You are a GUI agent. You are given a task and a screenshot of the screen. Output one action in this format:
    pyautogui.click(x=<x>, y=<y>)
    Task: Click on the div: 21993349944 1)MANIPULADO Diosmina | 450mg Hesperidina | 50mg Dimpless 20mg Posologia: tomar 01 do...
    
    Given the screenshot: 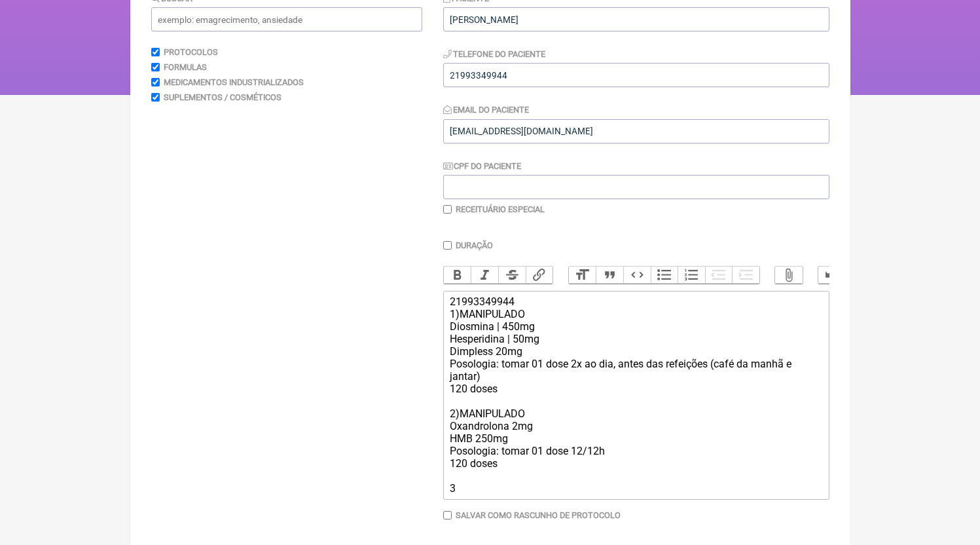 What is the action you would take?
    pyautogui.click(x=636, y=395)
    